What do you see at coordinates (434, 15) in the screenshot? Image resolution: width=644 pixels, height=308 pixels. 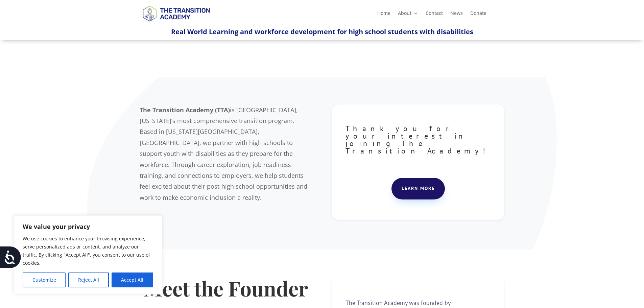 I see `a: Contact` at bounding box center [434, 15].